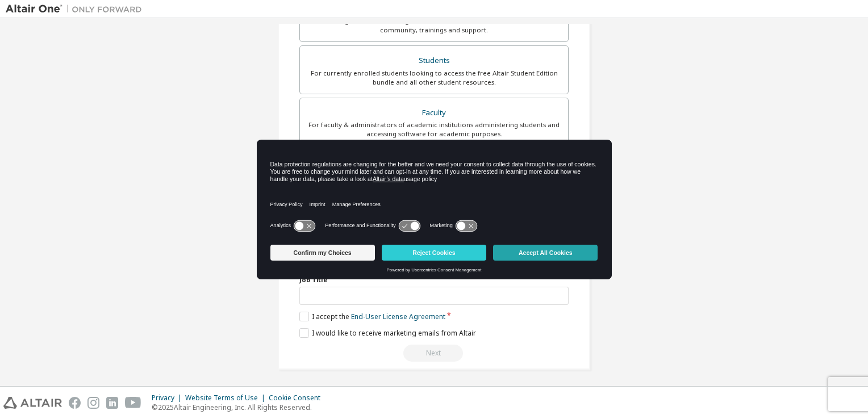 This screenshot has height=419, width=868. Describe the element at coordinates (227, 398) in the screenshot. I see `div: Website Terms of Use` at that location.